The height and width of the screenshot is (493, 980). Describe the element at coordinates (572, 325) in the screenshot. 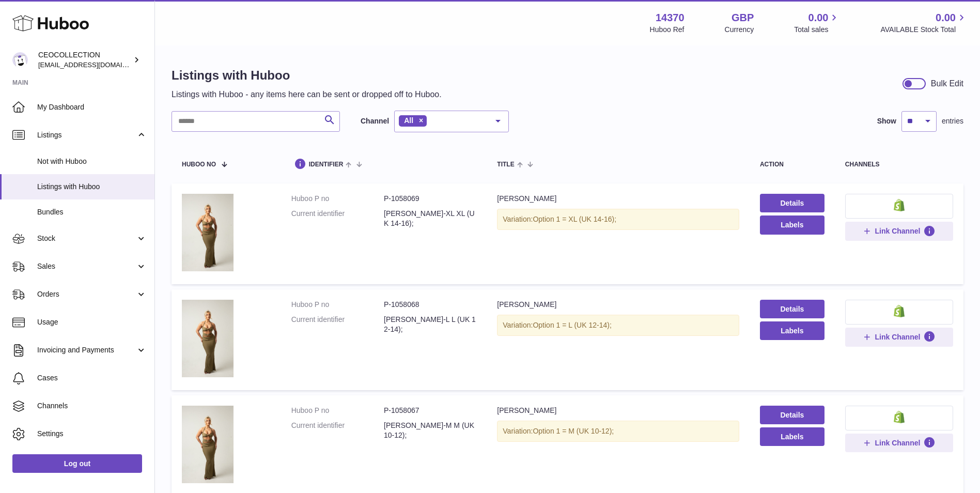

I see `span: Option 1 = L (UK 12-14);` at that location.